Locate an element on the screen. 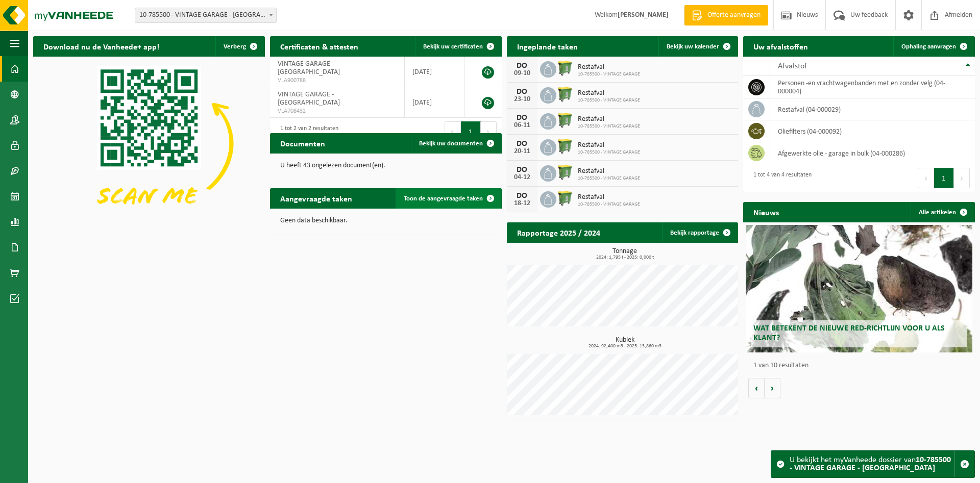  button: Verberg is located at coordinates (239, 47).